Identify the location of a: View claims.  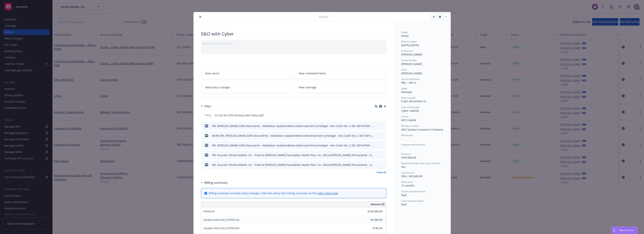
(247, 73).